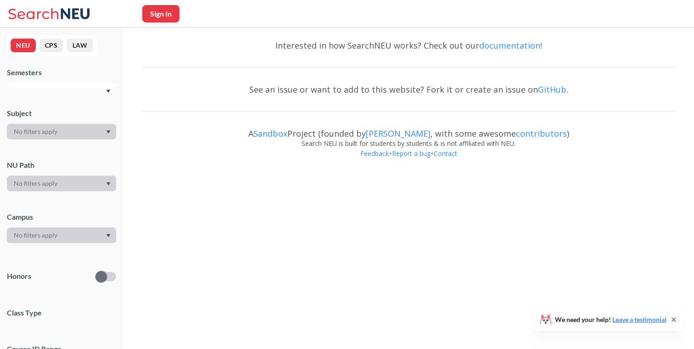 Image resolution: width=694 pixels, height=349 pixels. Describe the element at coordinates (408, 89) in the screenshot. I see `div: See an issue or want to add to this website? Fork it or create an issue on .` at that location.